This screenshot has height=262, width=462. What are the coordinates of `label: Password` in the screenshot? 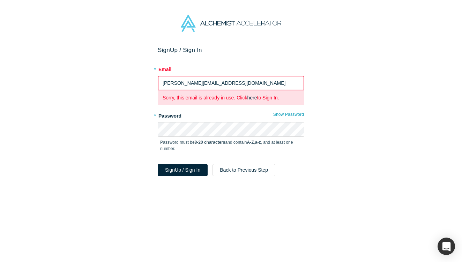 It's located at (231, 115).